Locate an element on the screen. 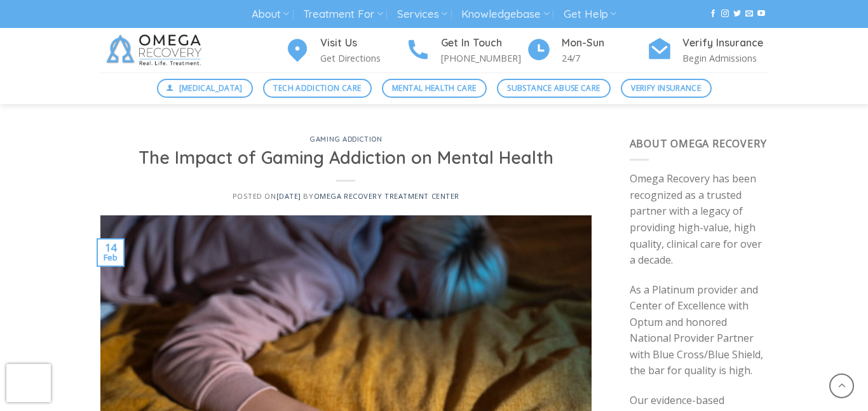 This screenshot has height=411, width=868. span: Substance Abuse Care is located at coordinates (553, 88).